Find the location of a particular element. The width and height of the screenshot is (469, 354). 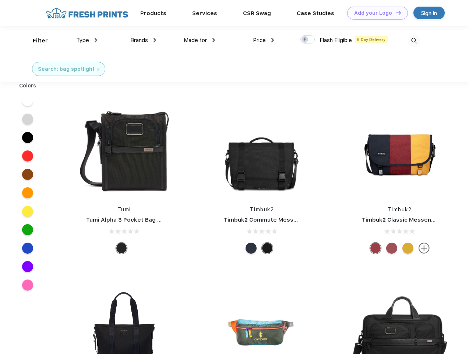

img: DT is located at coordinates (399, 13).